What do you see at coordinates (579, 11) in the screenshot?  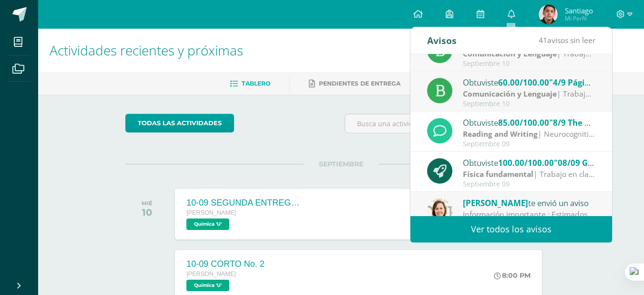 I see `span: Santiago` at bounding box center [579, 11].